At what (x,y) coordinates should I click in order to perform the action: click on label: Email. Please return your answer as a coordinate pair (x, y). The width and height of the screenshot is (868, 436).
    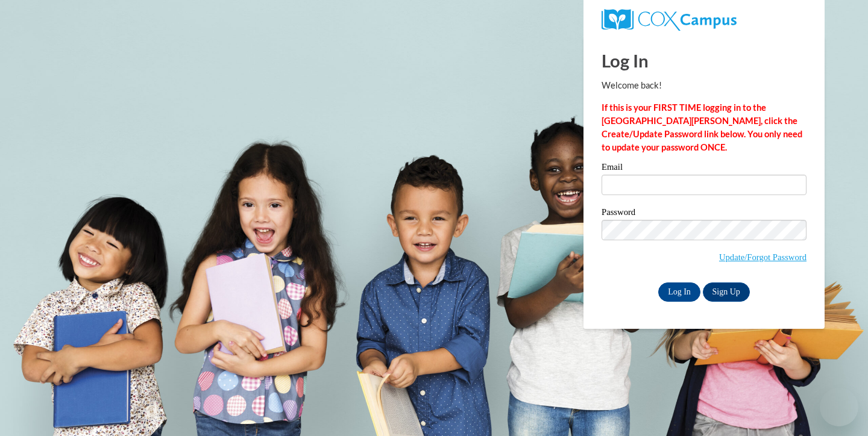
    Looking at the image, I should click on (704, 169).